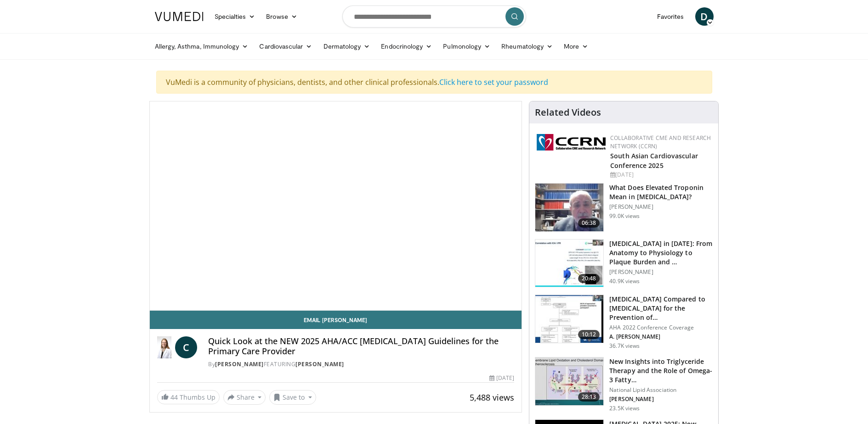 Image resolution: width=868 pixels, height=424 pixels. I want to click on span: 5,488 views, so click(491, 397).